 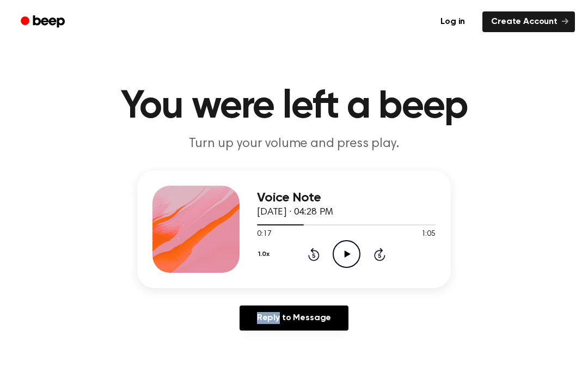 I want to click on a: Beep, so click(x=44, y=21).